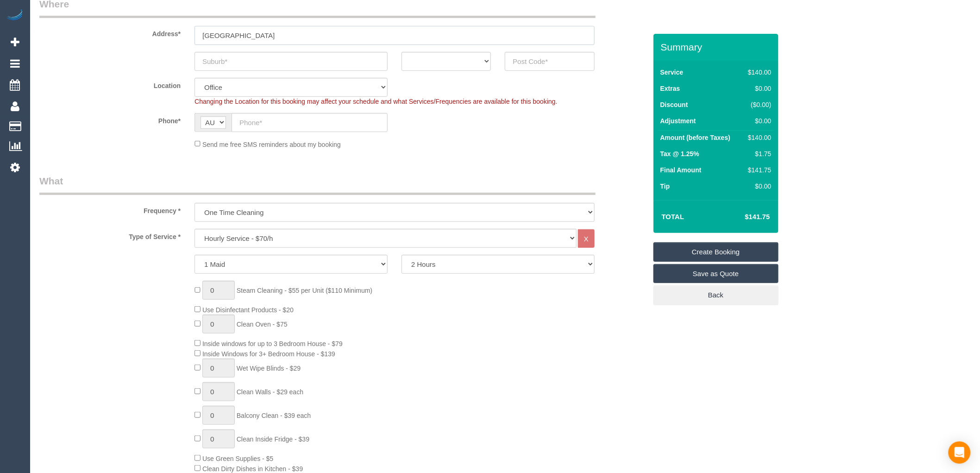  I want to click on img: Automaid Logo, so click(15, 16).